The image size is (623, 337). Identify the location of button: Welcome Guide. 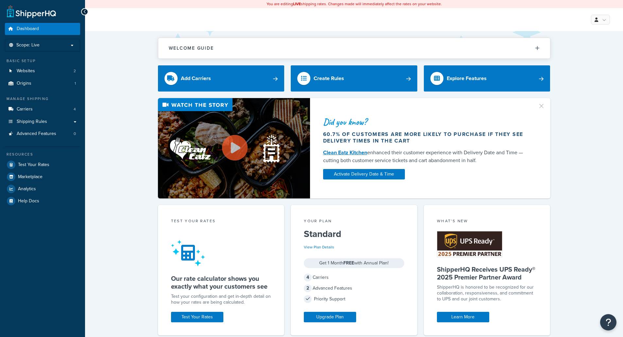
(354, 48).